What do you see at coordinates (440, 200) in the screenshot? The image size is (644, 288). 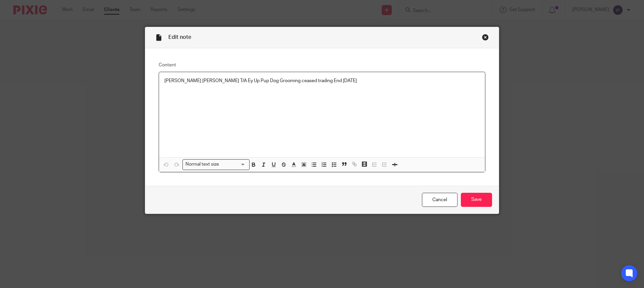 I see `a: Cancel` at bounding box center [440, 200].